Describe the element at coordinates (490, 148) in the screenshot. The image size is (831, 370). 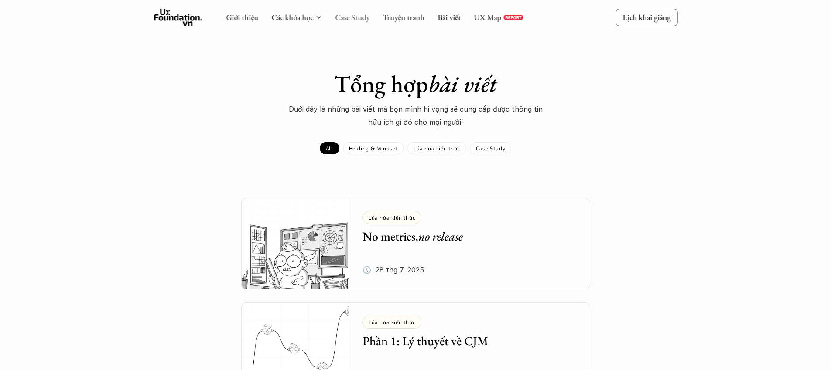
I see `p: Case Study` at that location.